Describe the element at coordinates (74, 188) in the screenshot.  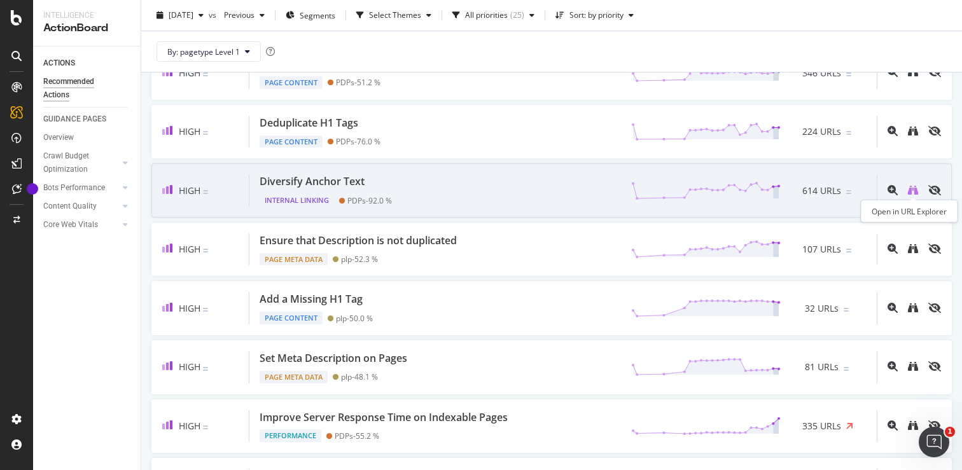
I see `div: Bots Performance` at that location.